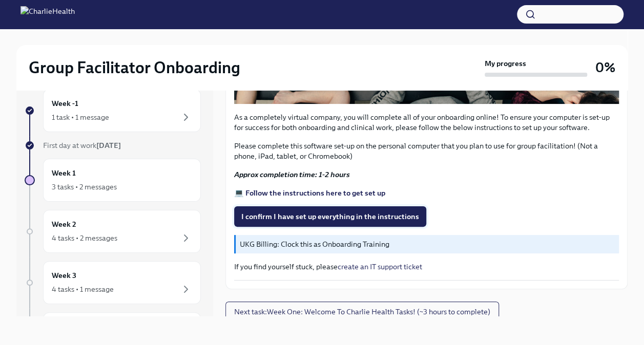  I want to click on strong: 💻 Follow the instructions here to get set up, so click(310, 193).